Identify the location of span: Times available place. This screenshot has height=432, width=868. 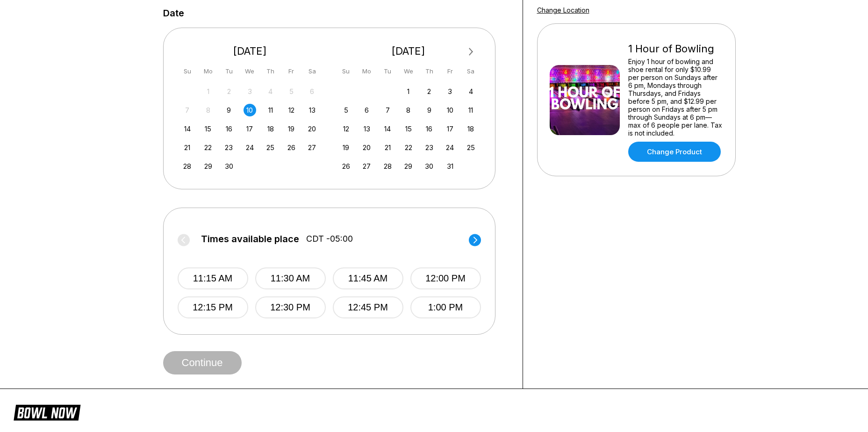
(250, 239).